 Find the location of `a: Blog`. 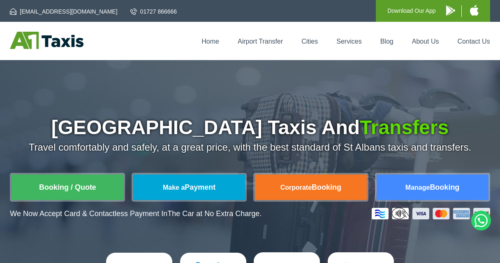

a: Blog is located at coordinates (387, 41).